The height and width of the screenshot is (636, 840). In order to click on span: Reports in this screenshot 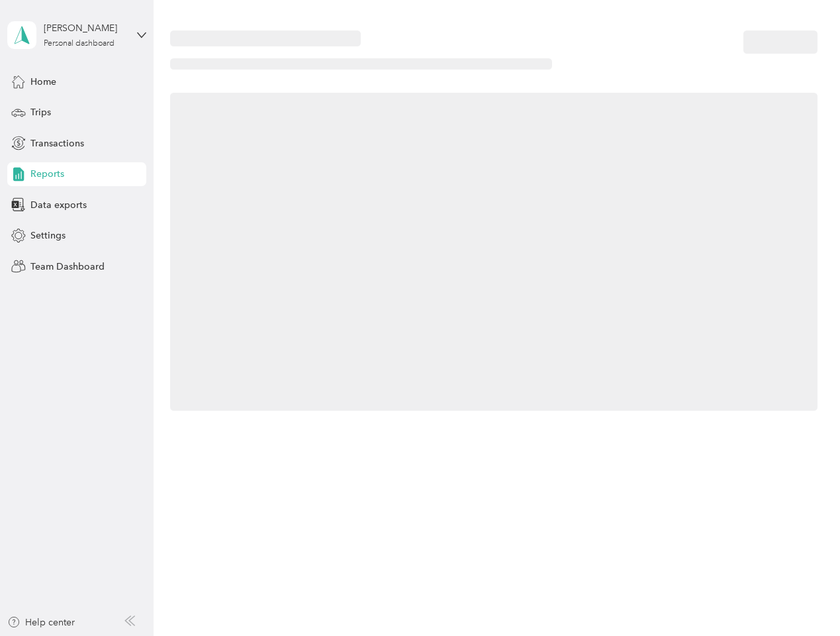, I will do `click(47, 173)`.